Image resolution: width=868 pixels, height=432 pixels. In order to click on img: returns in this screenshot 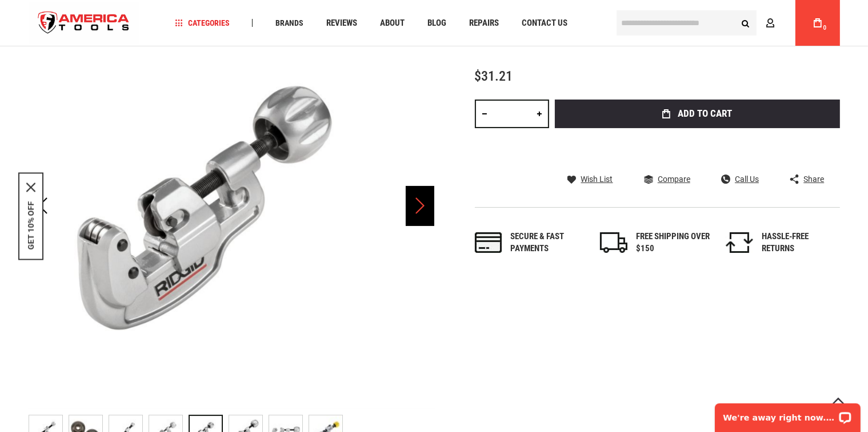, I will do `click(739, 243)`.